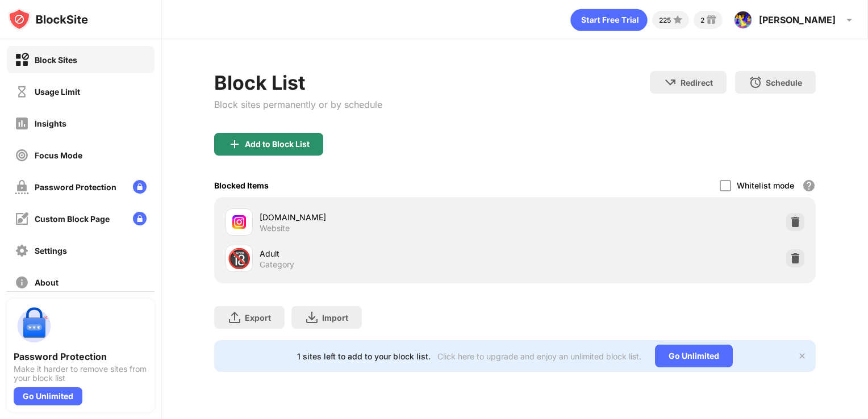  What do you see at coordinates (22, 187) in the screenshot?
I see `img: password-protection-off.svg` at bounding box center [22, 187].